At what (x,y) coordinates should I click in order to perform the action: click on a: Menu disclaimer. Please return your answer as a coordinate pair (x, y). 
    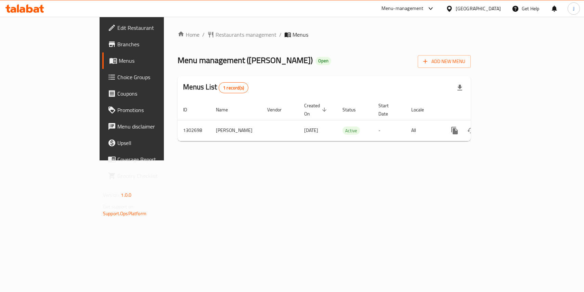
    Looking at the image, I should click on (150, 126).